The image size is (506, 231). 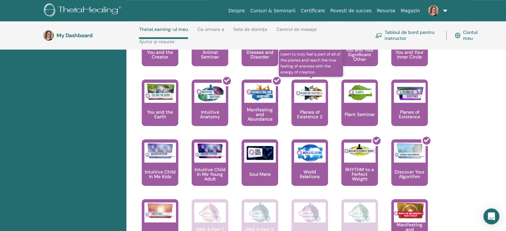 What do you see at coordinates (310, 109) in the screenshot?
I see `a: Learn to truly feel a part of all of the planes and reach the true feeling of oneness with the en...` at bounding box center [310, 109].